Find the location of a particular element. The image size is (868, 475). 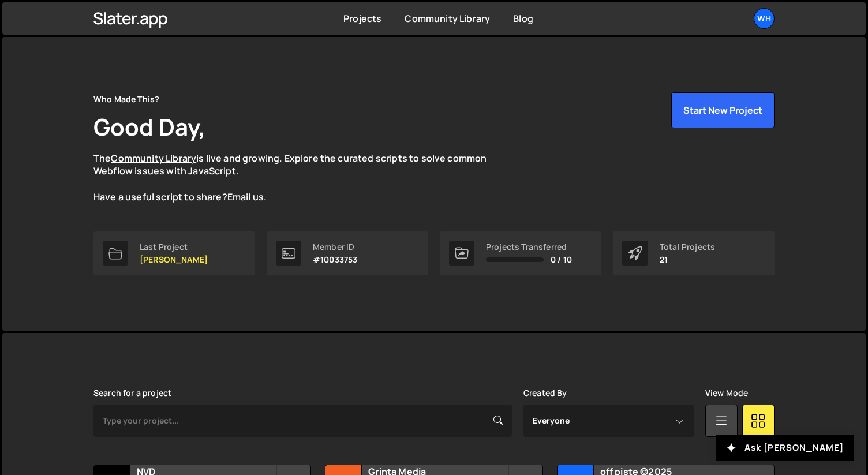

h1: Good Day, is located at coordinates (149, 127).